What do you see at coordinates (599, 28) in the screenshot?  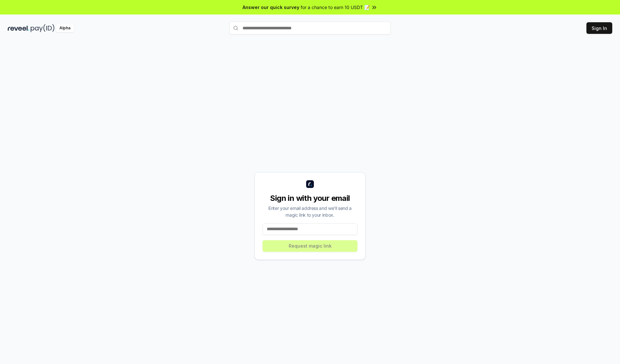 I see `button: Sign In` at bounding box center [599, 28].